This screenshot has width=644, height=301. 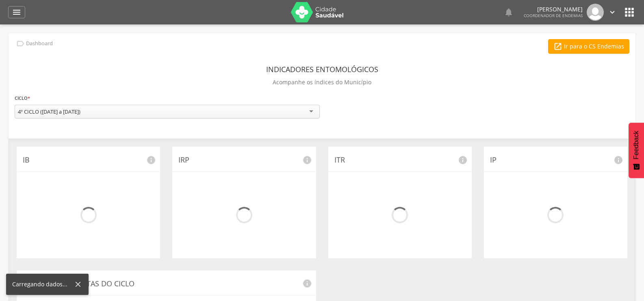 I want to click on div: Carregando dados..., so click(x=42, y=284).